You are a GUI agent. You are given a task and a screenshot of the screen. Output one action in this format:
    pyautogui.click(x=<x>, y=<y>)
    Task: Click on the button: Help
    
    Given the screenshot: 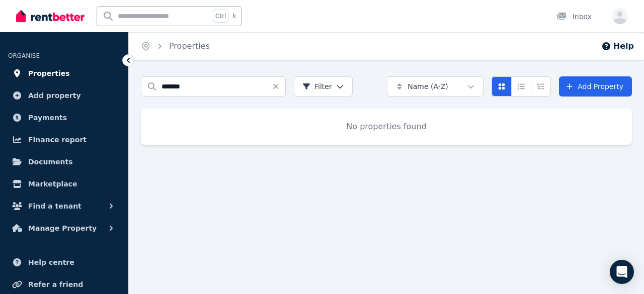 What is the action you would take?
    pyautogui.click(x=618, y=46)
    